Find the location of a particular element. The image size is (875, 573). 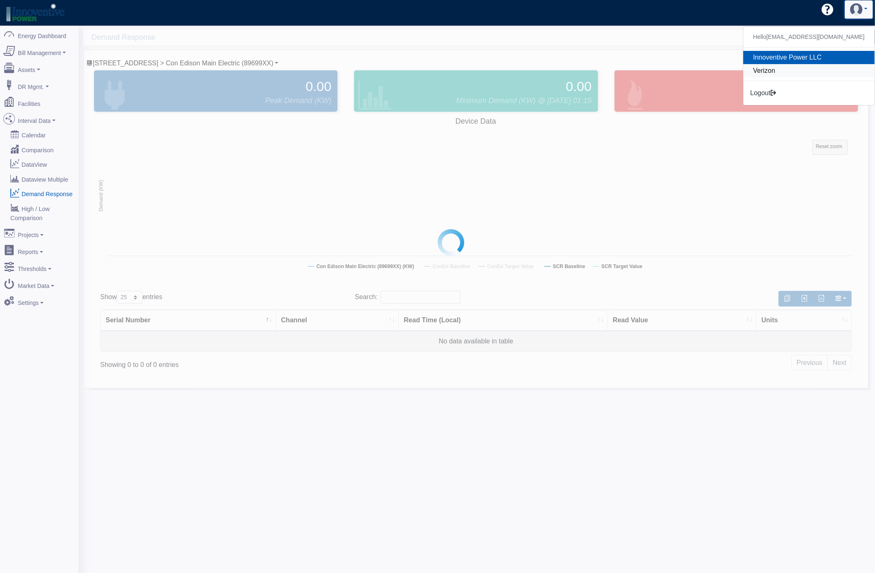

button: Copy to clipboard is located at coordinates (787, 299).